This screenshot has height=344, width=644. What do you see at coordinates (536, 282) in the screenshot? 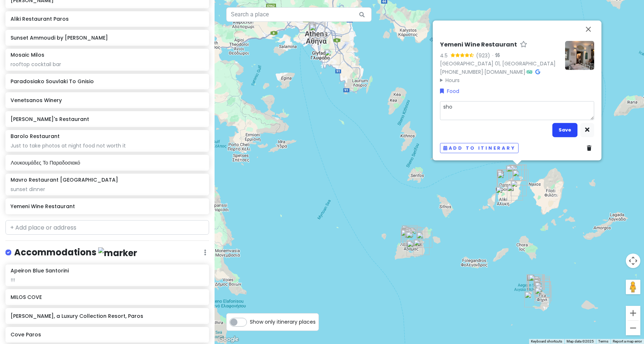
I see `div: Mystique, a Luxury Collection Hotel, Santorini` at bounding box center [536, 282].